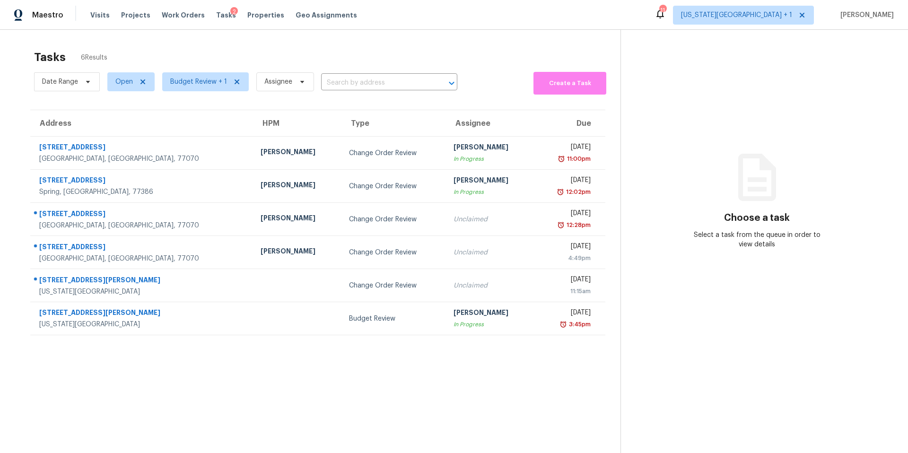 Image resolution: width=908 pixels, height=453 pixels. I want to click on span: Assignee, so click(278, 82).